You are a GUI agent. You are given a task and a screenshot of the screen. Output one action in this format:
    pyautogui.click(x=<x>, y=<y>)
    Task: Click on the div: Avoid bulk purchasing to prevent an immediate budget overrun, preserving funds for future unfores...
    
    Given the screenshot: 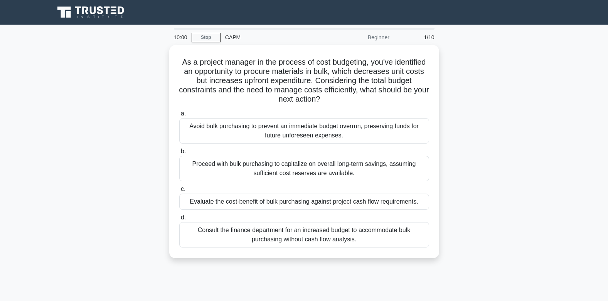 What is the action you would take?
    pyautogui.click(x=304, y=131)
    